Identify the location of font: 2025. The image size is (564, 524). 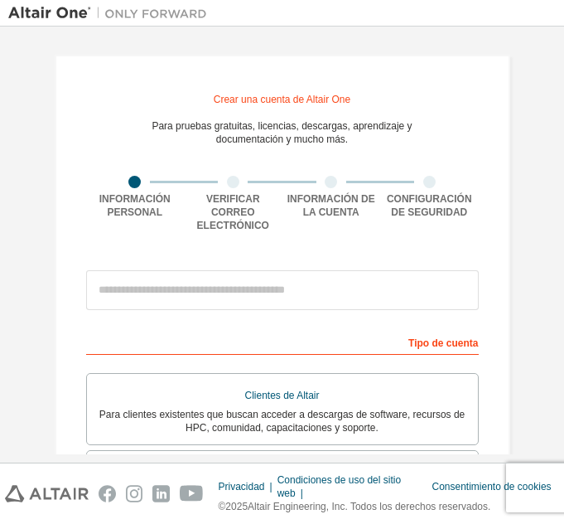
(236, 506).